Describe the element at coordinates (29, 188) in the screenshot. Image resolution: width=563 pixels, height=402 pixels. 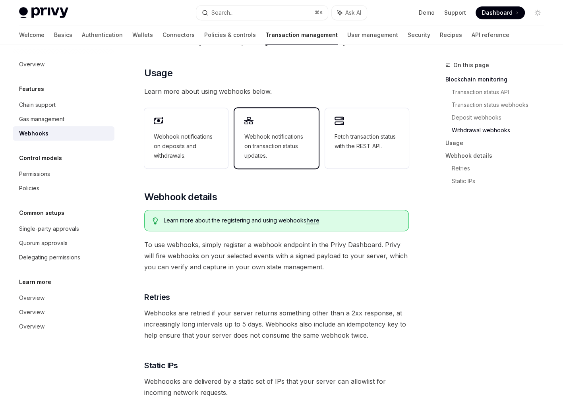
I see `div: Policies` at that location.